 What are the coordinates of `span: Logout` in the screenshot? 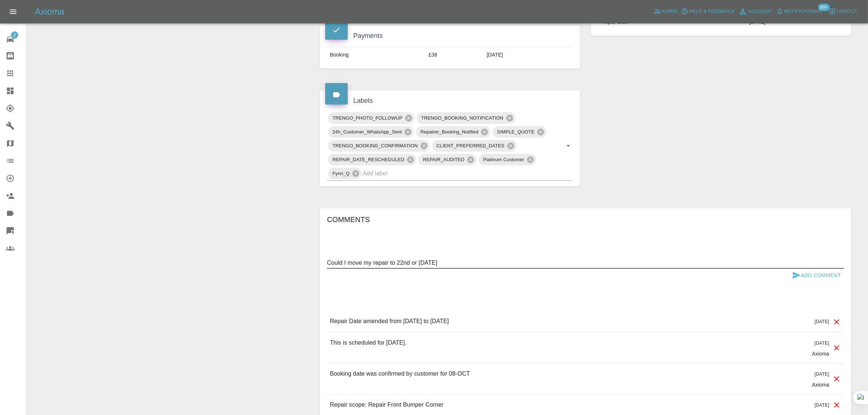 It's located at (847, 11).